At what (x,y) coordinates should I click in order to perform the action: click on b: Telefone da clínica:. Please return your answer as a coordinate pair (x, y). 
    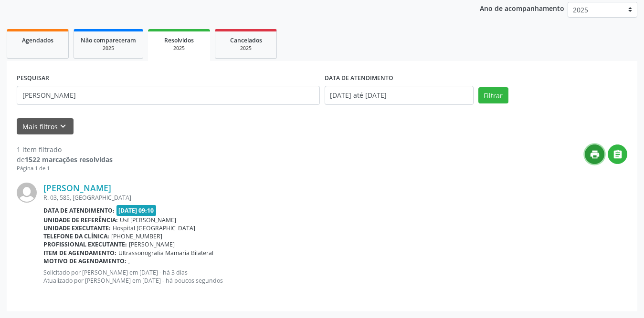
    Looking at the image, I should click on (77, 236).